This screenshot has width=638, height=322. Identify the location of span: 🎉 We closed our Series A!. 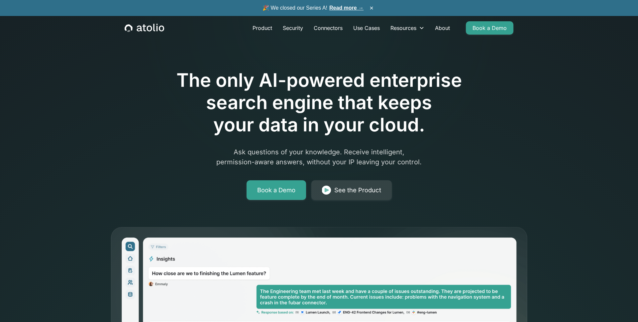
(313, 8).